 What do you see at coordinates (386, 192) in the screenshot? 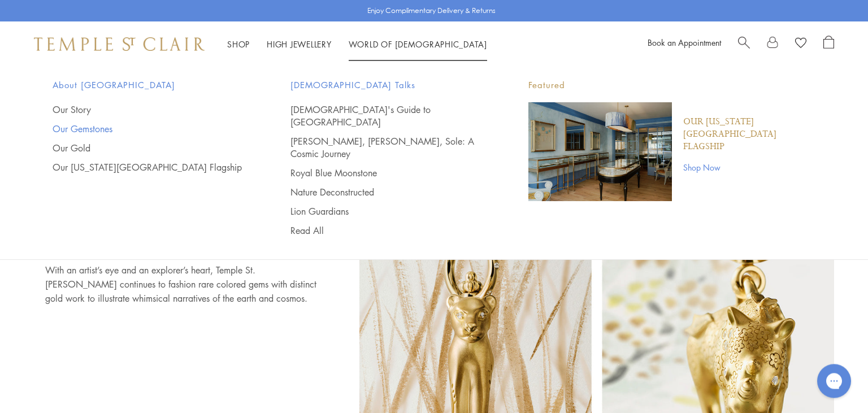
I see `a: Nature Deconstructed` at bounding box center [386, 192].